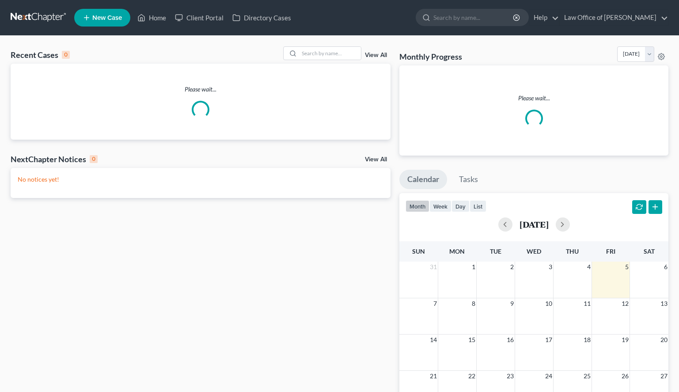 The height and width of the screenshot is (392, 679). Describe the element at coordinates (440, 206) in the screenshot. I see `button: week` at that location.